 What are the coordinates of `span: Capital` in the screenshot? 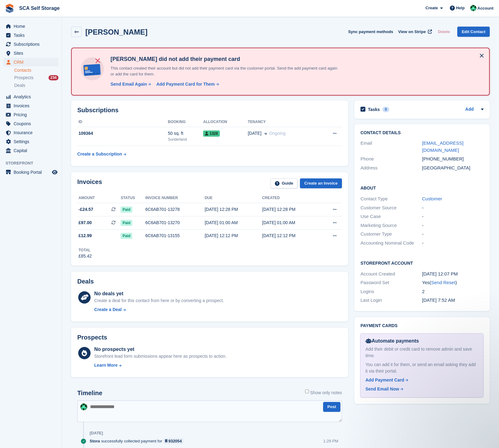 It's located at (32, 151).